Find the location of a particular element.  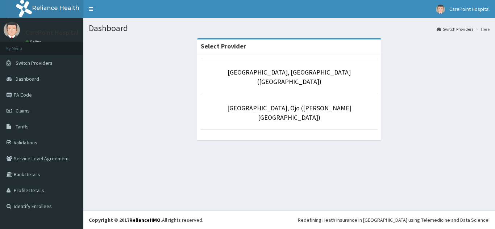

strong: Select Provider is located at coordinates (223, 46).